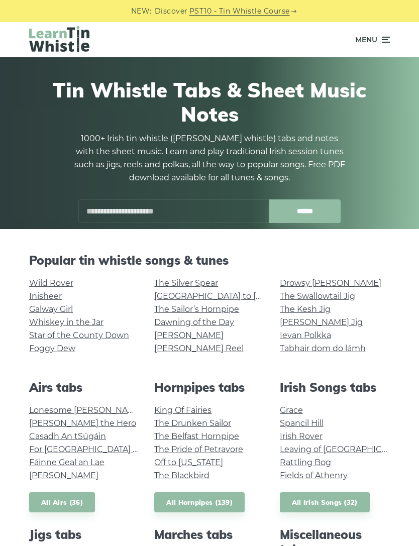  Describe the element at coordinates (301, 423) in the screenshot. I see `a: Spancil Hill` at that location.